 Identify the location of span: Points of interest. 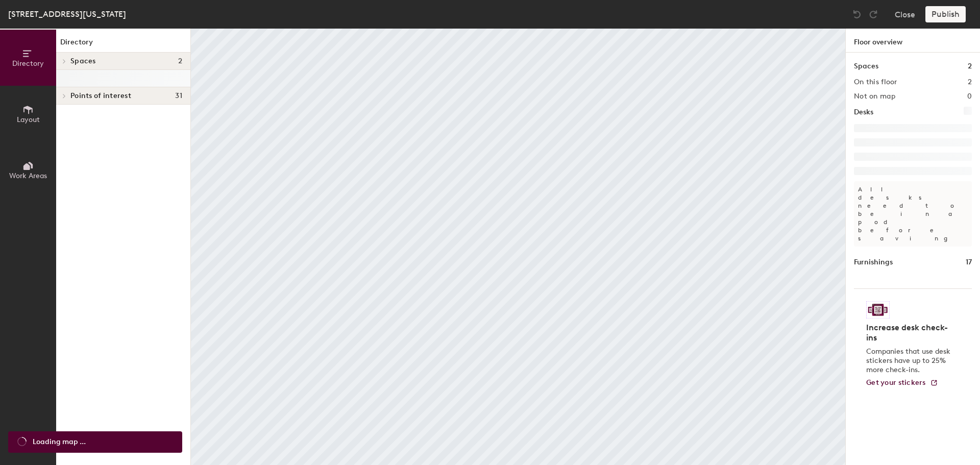
(100, 96).